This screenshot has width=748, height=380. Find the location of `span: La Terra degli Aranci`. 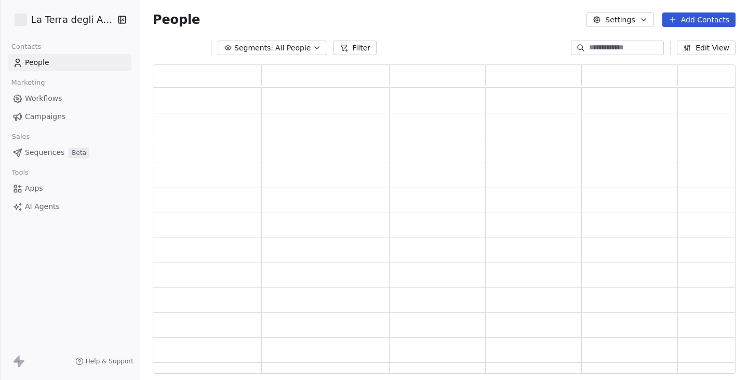

span: La Terra degli Aranci is located at coordinates (73, 20).